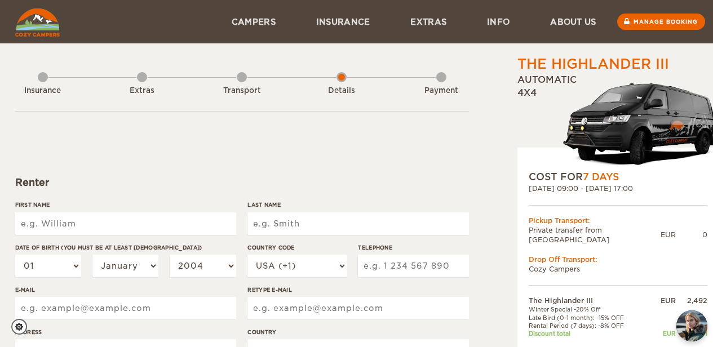 This screenshot has width=713, height=347. What do you see at coordinates (589, 310) in the screenshot?
I see `td: Winter Special -20% Off` at bounding box center [589, 310].